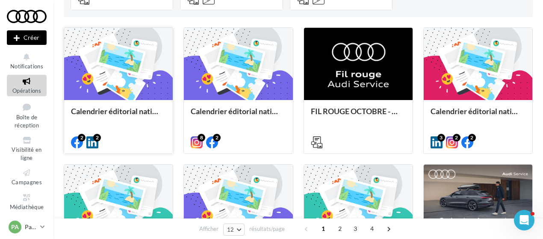 Image resolution: width=543 pixels, height=239 pixels. What do you see at coordinates (27, 182) in the screenshot?
I see `span: Campagnes` at bounding box center [27, 182].